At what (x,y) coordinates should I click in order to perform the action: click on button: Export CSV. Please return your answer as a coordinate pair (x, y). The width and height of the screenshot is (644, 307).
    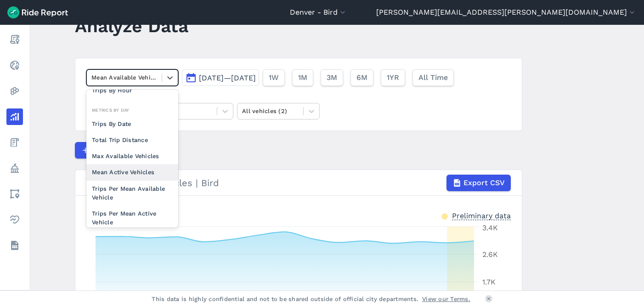
    Looking at the image, I should click on (479, 183).